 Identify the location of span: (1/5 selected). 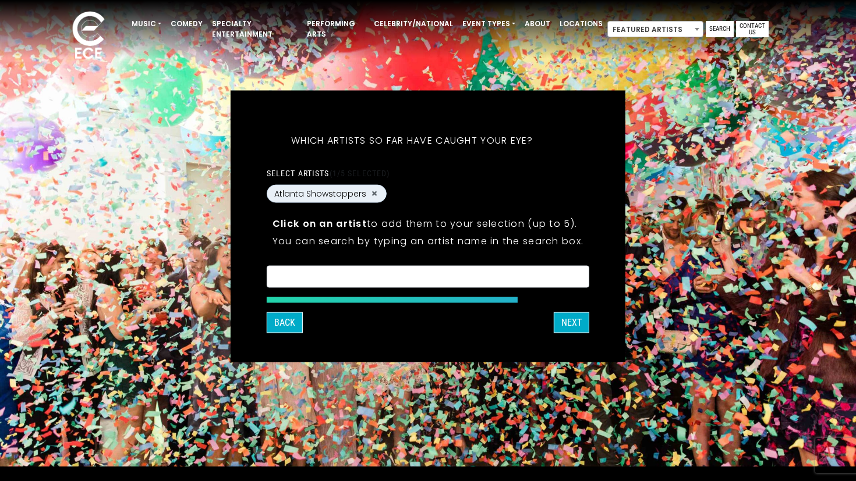
(360, 173).